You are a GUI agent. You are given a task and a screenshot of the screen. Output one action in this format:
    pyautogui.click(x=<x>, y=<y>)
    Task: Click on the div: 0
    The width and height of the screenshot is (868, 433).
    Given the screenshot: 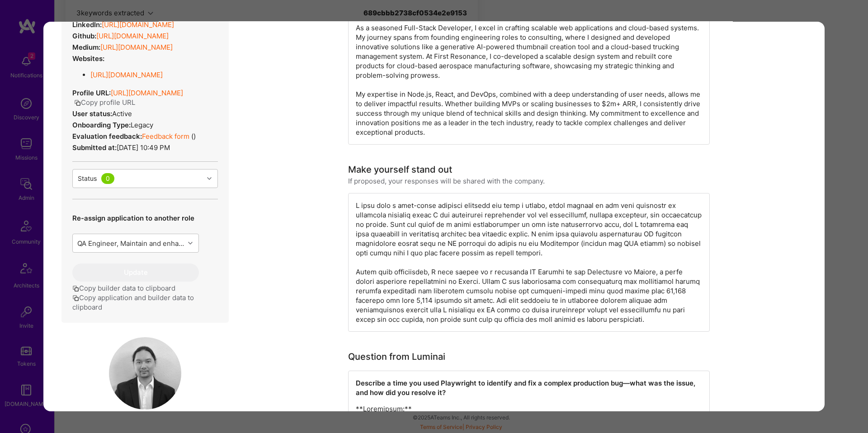 What is the action you would take?
    pyautogui.click(x=108, y=178)
    